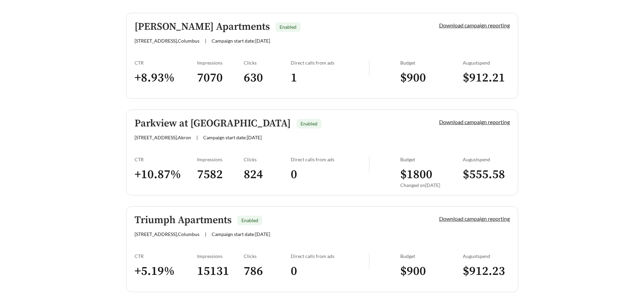 This screenshot has width=644, height=308. I want to click on h3: 7582, so click(221, 174).